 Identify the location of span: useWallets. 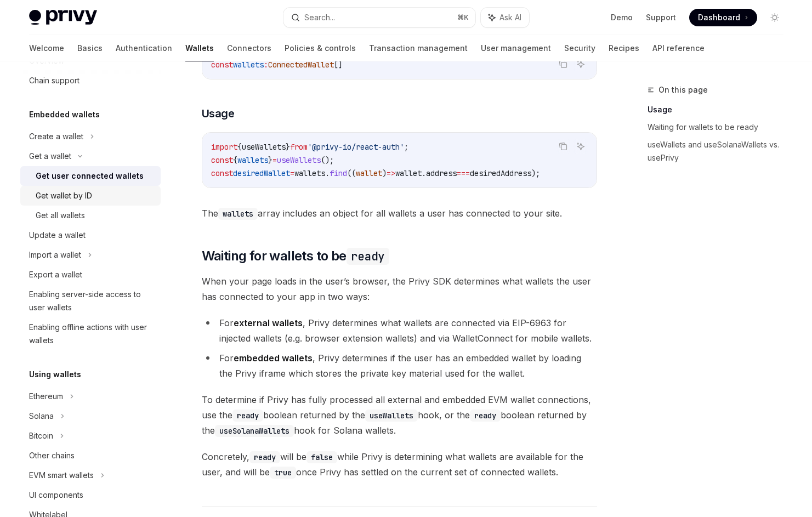
(264, 147).